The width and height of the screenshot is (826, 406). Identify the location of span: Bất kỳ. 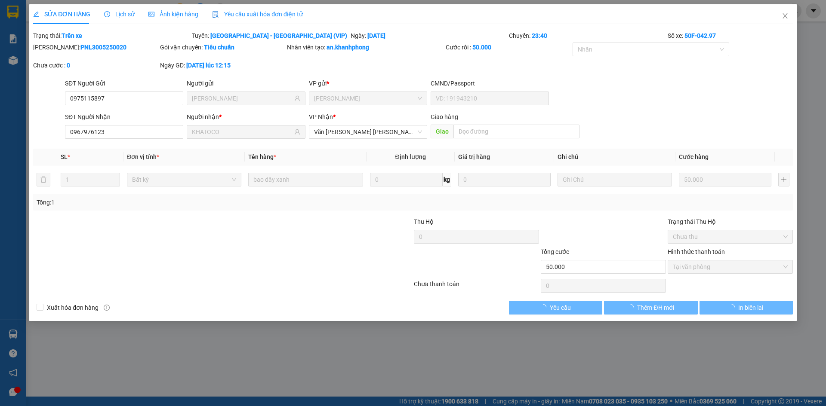
(184, 180).